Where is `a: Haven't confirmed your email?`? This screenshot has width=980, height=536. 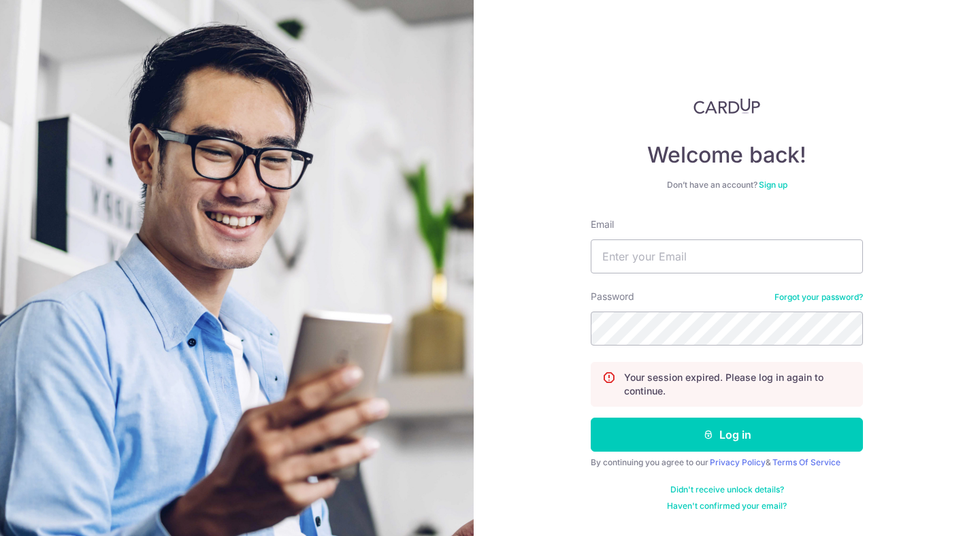 a: Haven't confirmed your email? is located at coordinates (727, 506).